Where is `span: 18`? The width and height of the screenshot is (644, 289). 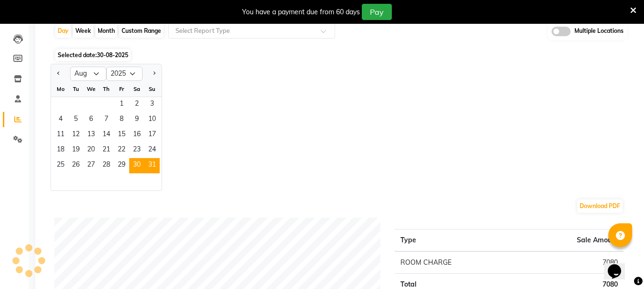
span: 18 is located at coordinates (61, 150).